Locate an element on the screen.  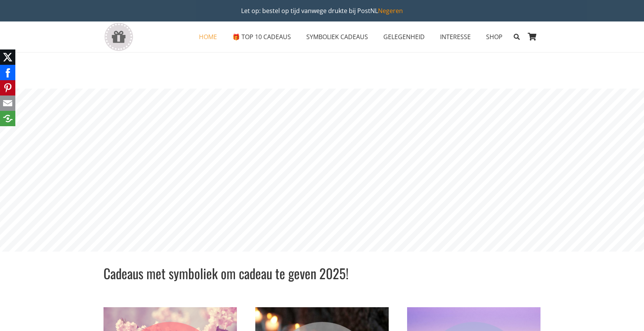
span: HOME is located at coordinates (208, 37).